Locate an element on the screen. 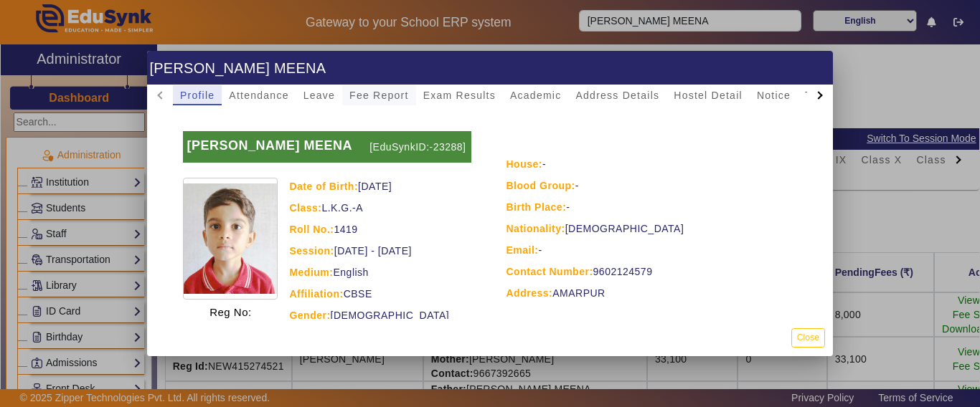  p: Reg No: is located at coordinates (230, 312).